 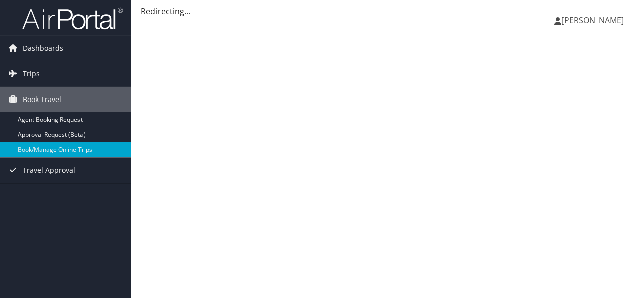 I want to click on span: Dashboards, so click(x=43, y=48).